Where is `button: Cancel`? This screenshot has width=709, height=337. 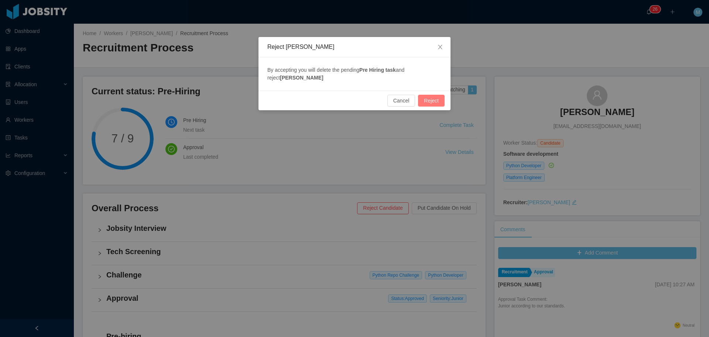
button: Cancel is located at coordinates (402, 100).